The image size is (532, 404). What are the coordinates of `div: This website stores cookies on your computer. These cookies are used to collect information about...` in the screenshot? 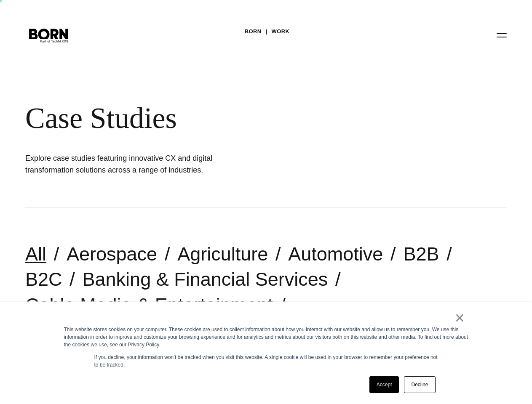 It's located at (266, 337).